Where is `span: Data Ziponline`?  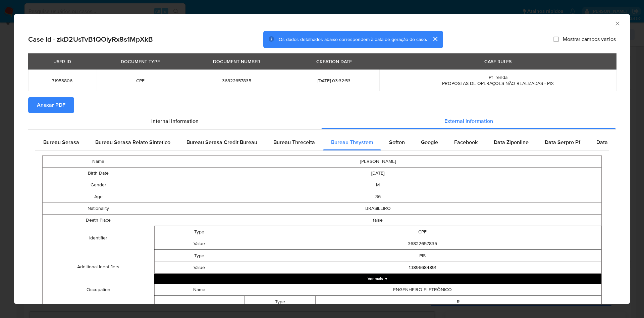
span: Data Ziponline is located at coordinates (511, 142).